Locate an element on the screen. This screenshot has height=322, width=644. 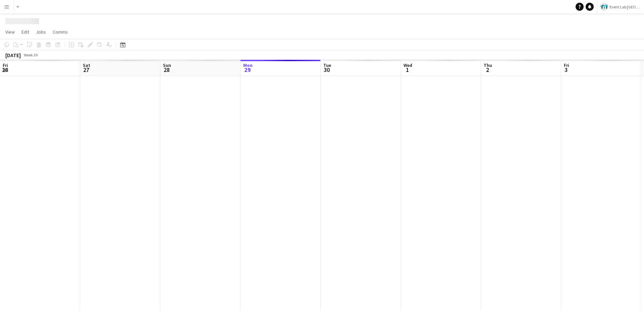
span: Week 39 is located at coordinates (31, 55).